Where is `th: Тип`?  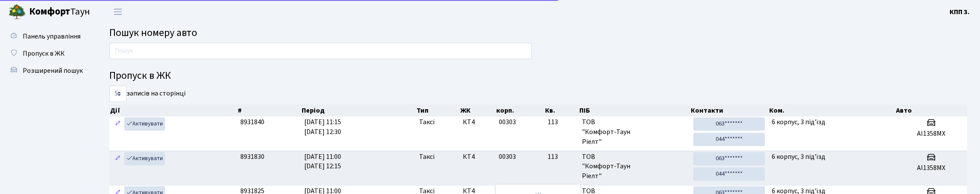 th: Тип is located at coordinates (437, 111).